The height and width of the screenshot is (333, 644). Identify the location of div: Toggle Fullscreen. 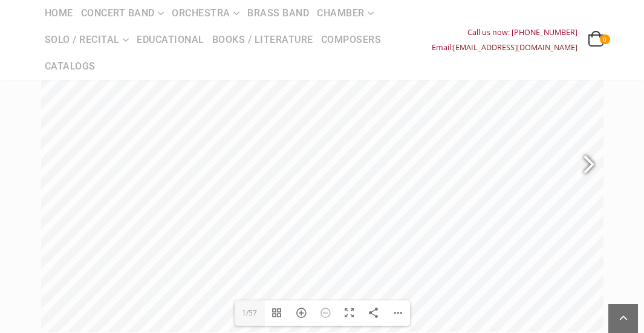
(350, 313).